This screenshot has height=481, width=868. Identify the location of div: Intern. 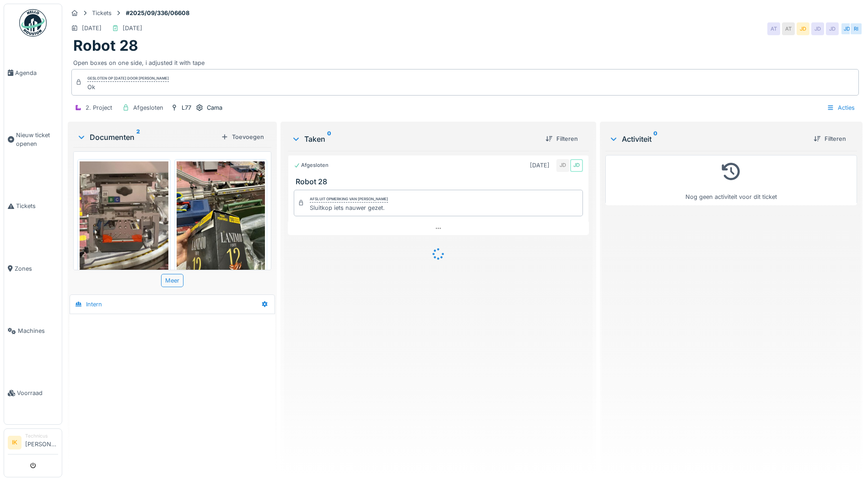
(94, 304).